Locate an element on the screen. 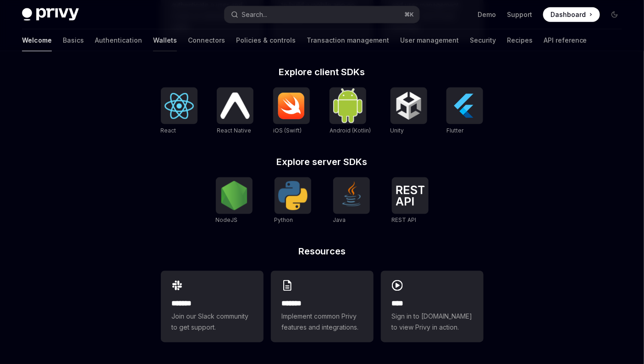 The image size is (644, 364). img: Android (Kotlin) is located at coordinates (348, 105).